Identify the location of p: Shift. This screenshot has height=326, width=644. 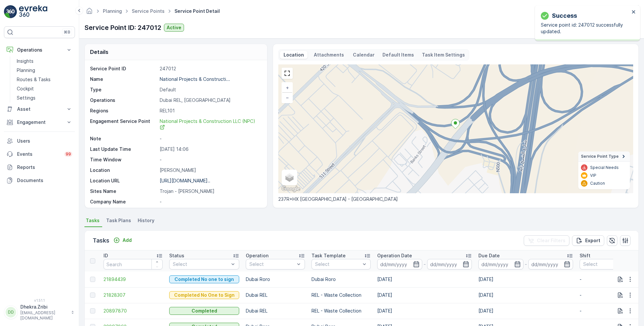
(585, 256).